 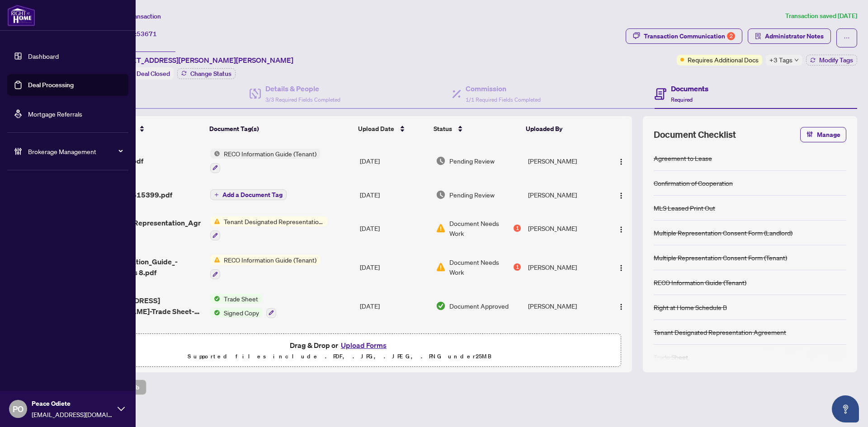 What do you see at coordinates (242, 313) in the screenshot?
I see `span: Signed Copy` at bounding box center [242, 313].